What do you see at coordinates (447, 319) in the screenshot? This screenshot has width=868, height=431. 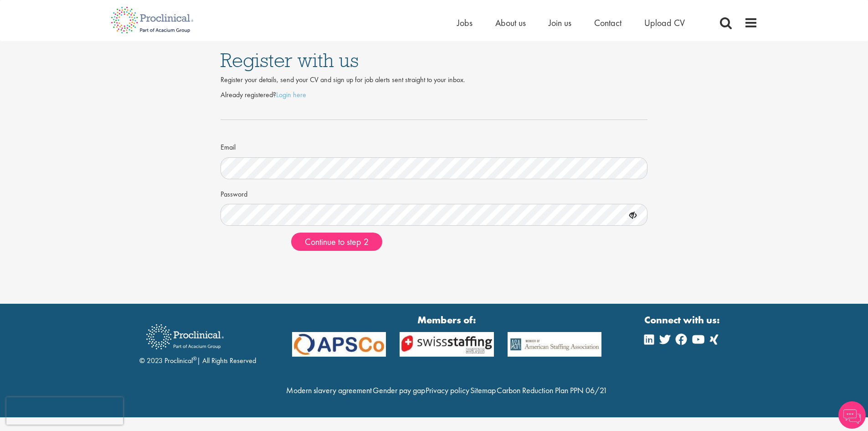 I see `strong: Members of:` at bounding box center [447, 319].